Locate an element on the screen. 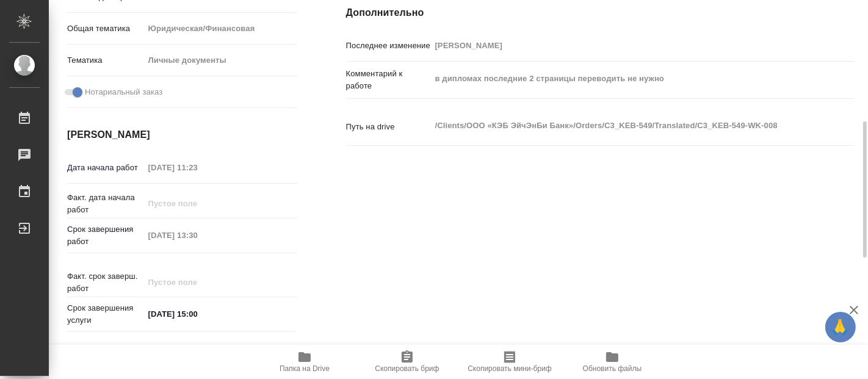 Image resolution: width=868 pixels, height=379 pixels. button: Папка на Drive is located at coordinates (305, 362).